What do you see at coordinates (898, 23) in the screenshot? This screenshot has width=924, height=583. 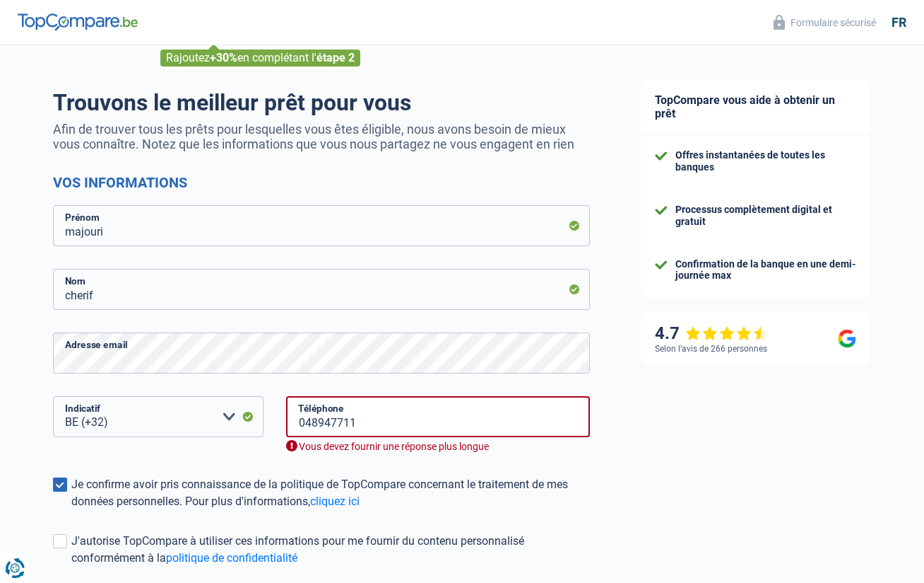 I see `div: fr` at bounding box center [898, 23].